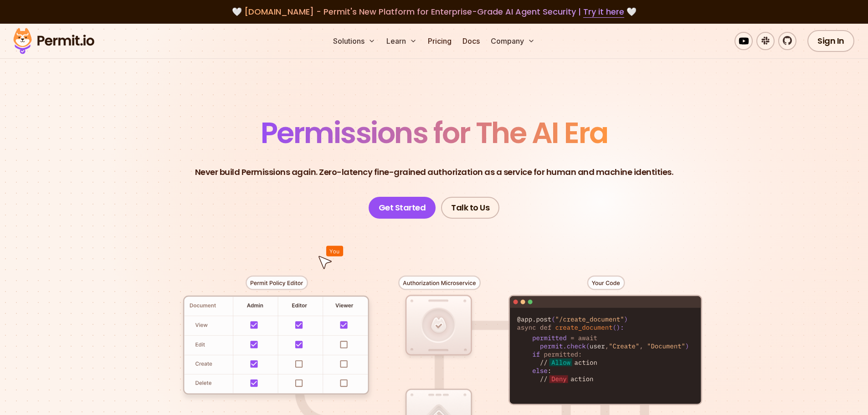  Describe the element at coordinates (440, 41) in the screenshot. I see `a: Pricing` at that location.